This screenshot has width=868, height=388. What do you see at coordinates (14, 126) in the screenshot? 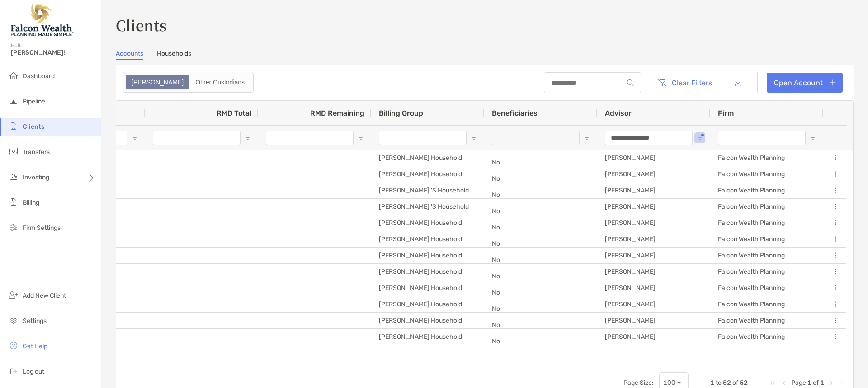
I see `img: clients icon` at bounding box center [14, 126].